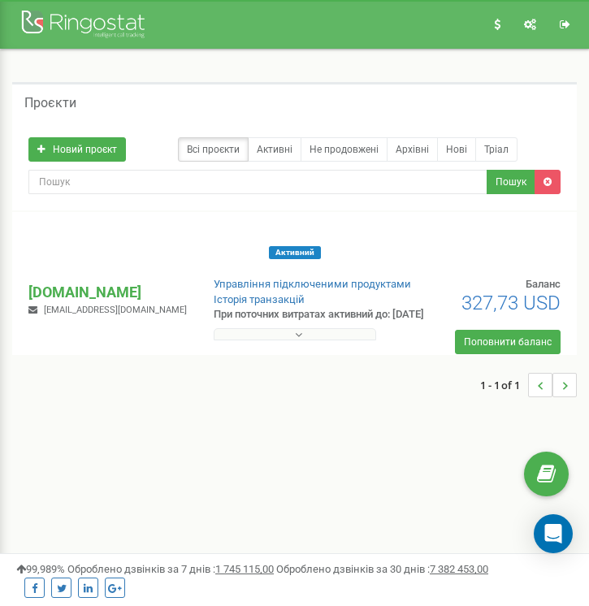 This screenshot has width=589, height=606. What do you see at coordinates (459, 568) in the screenshot?
I see `u: 7 382 453,00` at bounding box center [459, 568].